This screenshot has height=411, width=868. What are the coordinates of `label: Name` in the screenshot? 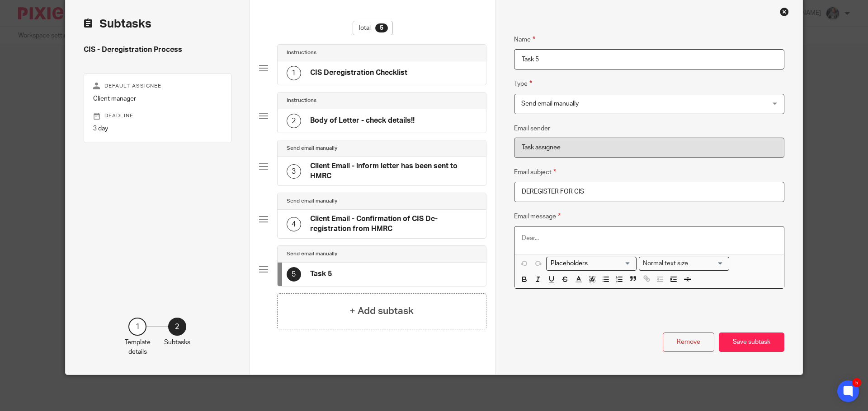 It's located at (524, 39).